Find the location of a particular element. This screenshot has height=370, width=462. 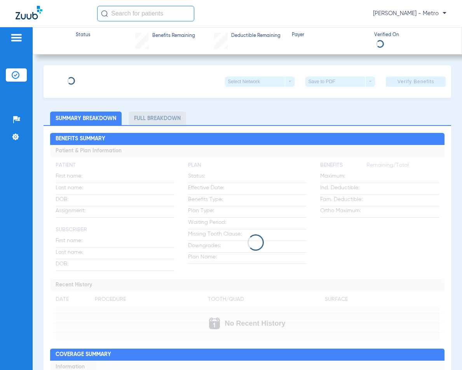

span: Deductible Remaining is located at coordinates (256, 36).